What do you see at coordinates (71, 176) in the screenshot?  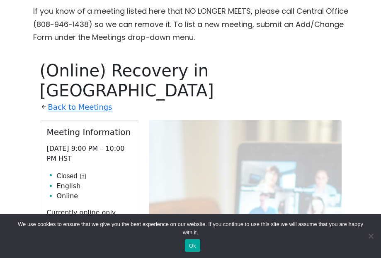 I see `button: Closed` at bounding box center [71, 176].